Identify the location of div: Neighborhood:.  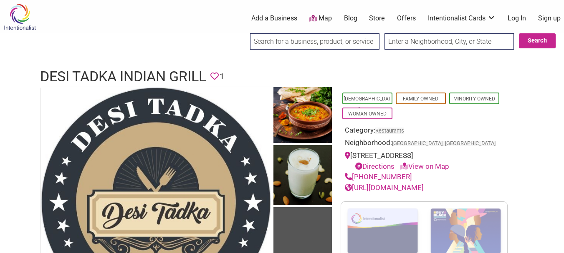
(424, 144).